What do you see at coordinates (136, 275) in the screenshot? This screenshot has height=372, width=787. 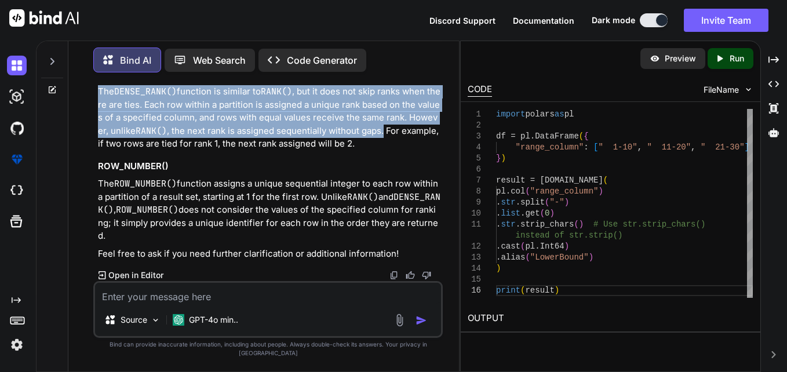 I see `p: Open in Editor` at bounding box center [136, 275].